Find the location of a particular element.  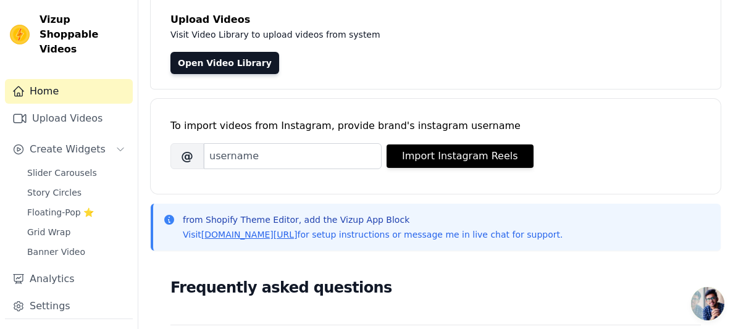

span: Create Widgets is located at coordinates (67, 149).